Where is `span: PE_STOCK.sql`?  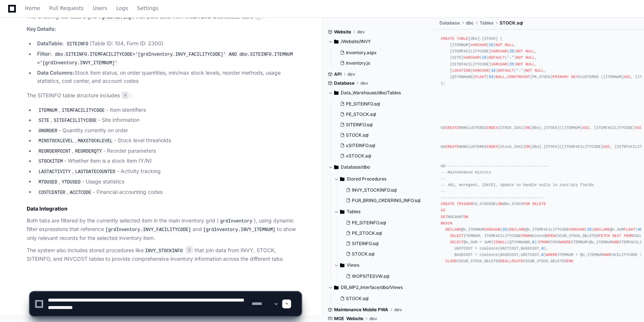
span: PE_STOCK.sql is located at coordinates (360, 114).